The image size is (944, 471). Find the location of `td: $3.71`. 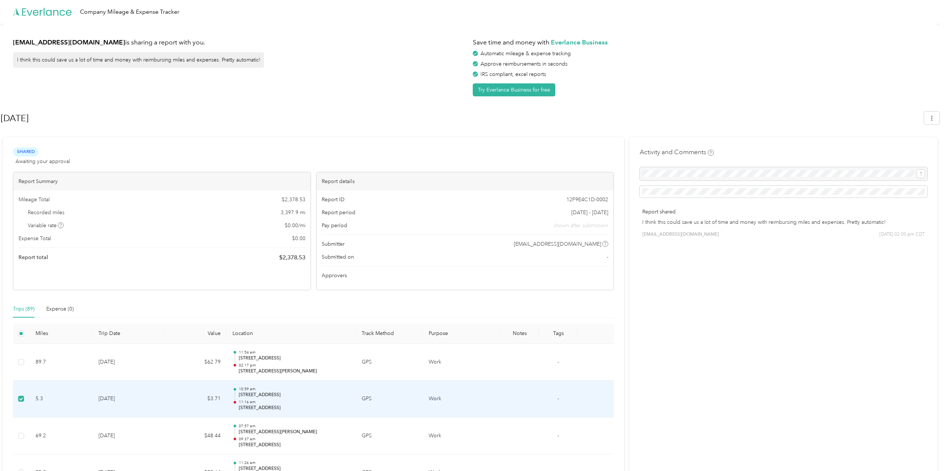

td: $3.71 is located at coordinates (196, 399).